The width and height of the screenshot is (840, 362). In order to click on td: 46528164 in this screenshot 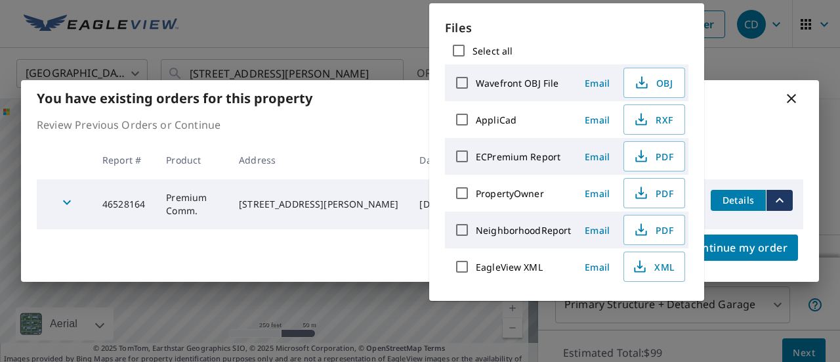, I will do `click(123, 204)`.